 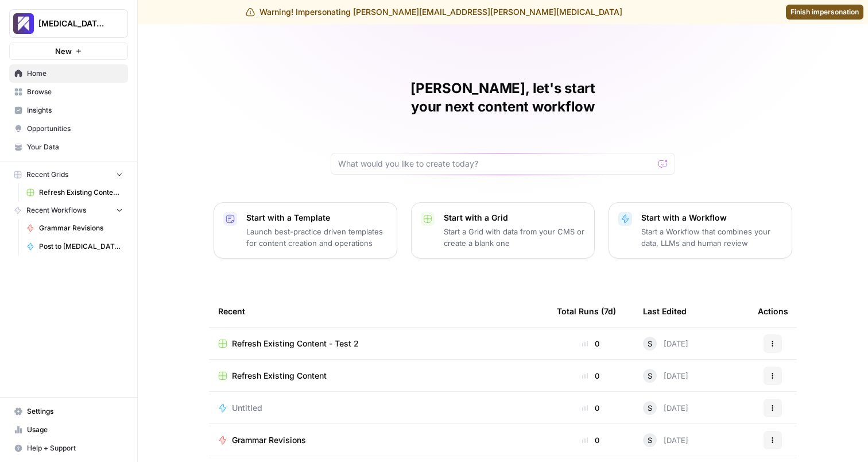 What do you see at coordinates (63, 51) in the screenshot?
I see `span: New` at bounding box center [63, 51].